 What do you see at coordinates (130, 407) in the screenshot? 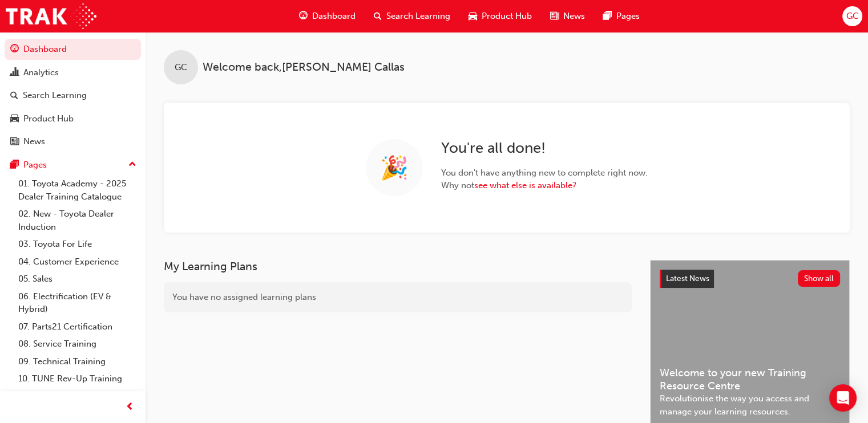
I see `span: prev-icon` at bounding box center [130, 407].